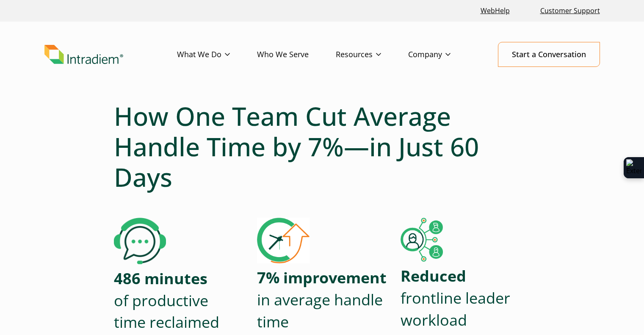 The height and width of the screenshot is (335, 644). Describe the element at coordinates (335, 278) in the screenshot. I see `strong: improvement` at that location.